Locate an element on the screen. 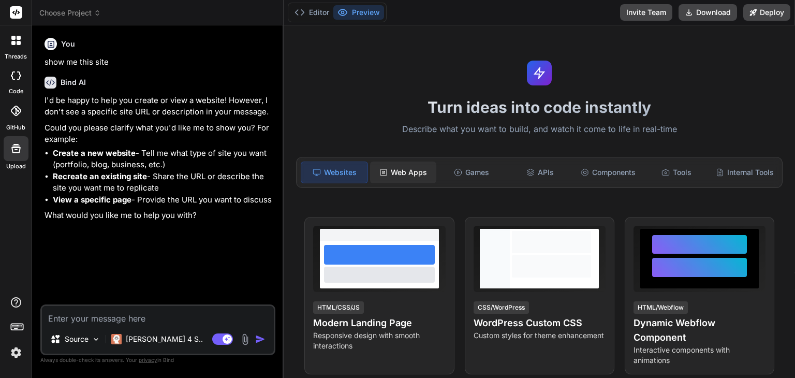 The height and width of the screenshot is (378, 795). p: Describe what you want to build, and watch it come to life in real-time is located at coordinates (539, 129).